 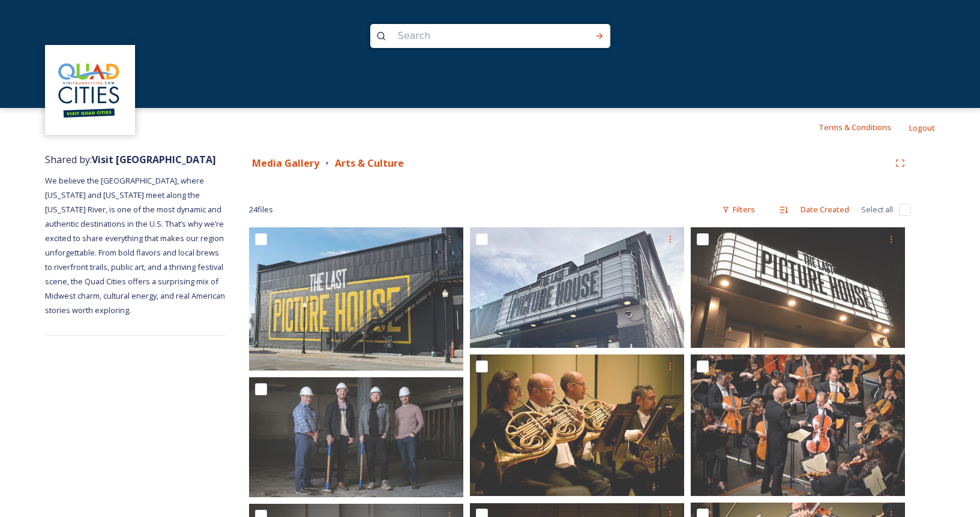 What do you see at coordinates (356, 437) in the screenshot?
I see `img: co-owners at ground breaking in hard hats.jpg` at bounding box center [356, 437].